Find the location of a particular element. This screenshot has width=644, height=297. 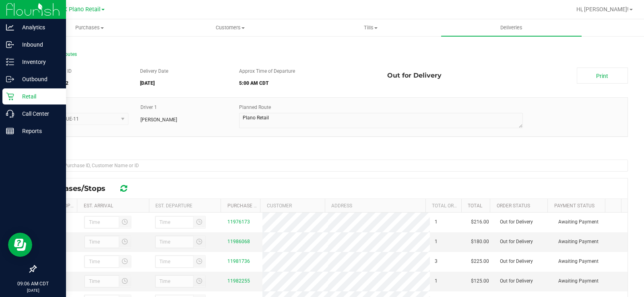

span: $225.00 is located at coordinates (480, 261).